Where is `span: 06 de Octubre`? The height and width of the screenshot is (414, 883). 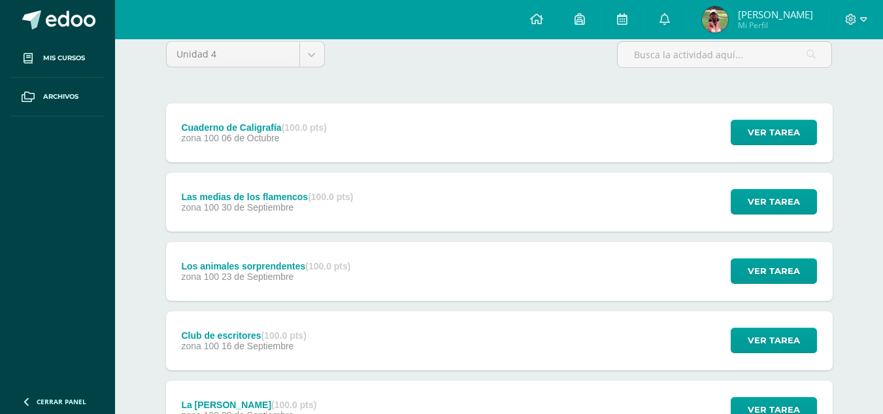 span: 06 de Octubre is located at coordinates (250, 138).